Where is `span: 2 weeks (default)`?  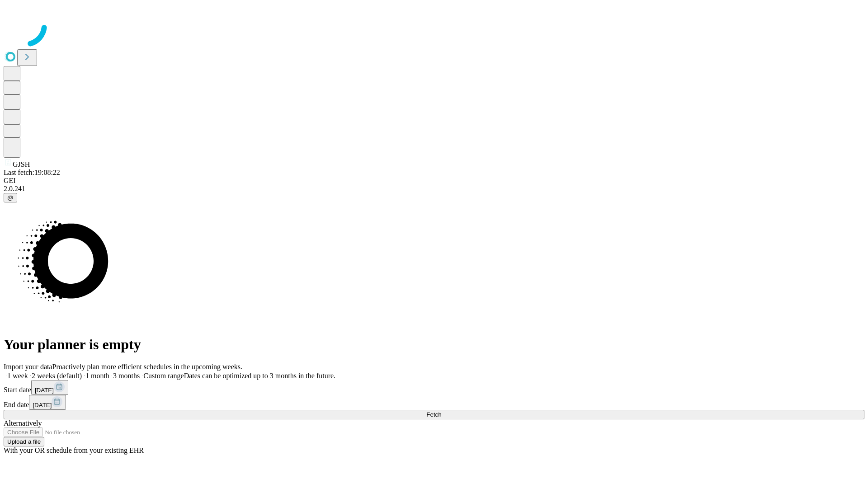 span: 2 weeks (default) is located at coordinates (57, 376).